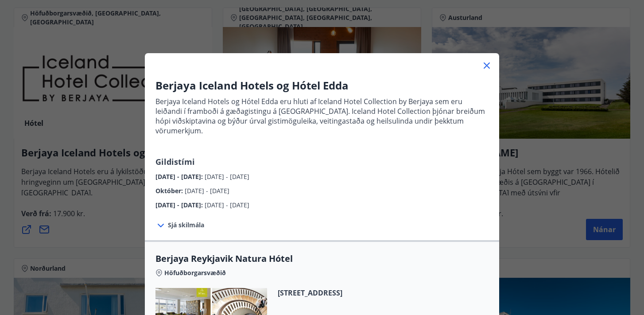  What do you see at coordinates (322, 258) in the screenshot?
I see `span: Berjaya Reykjavik Natura Hótel` at bounding box center [322, 258].